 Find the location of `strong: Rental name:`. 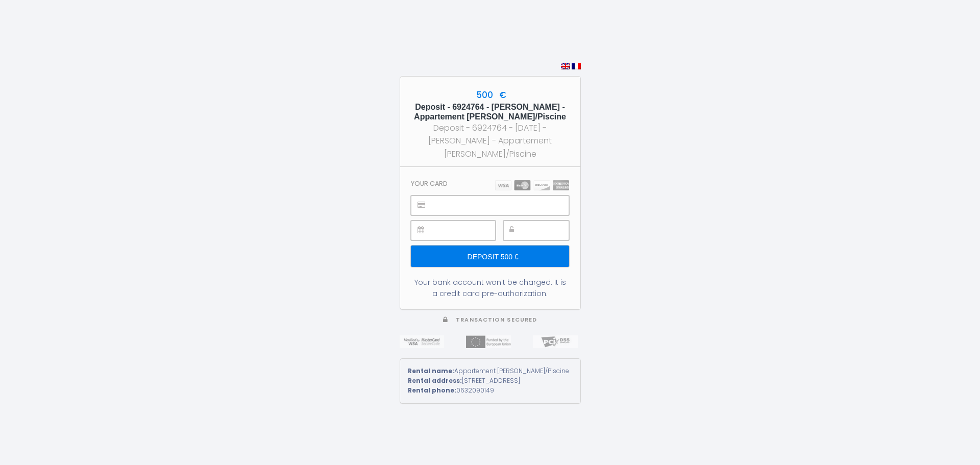

strong: Rental name: is located at coordinates (431, 371).